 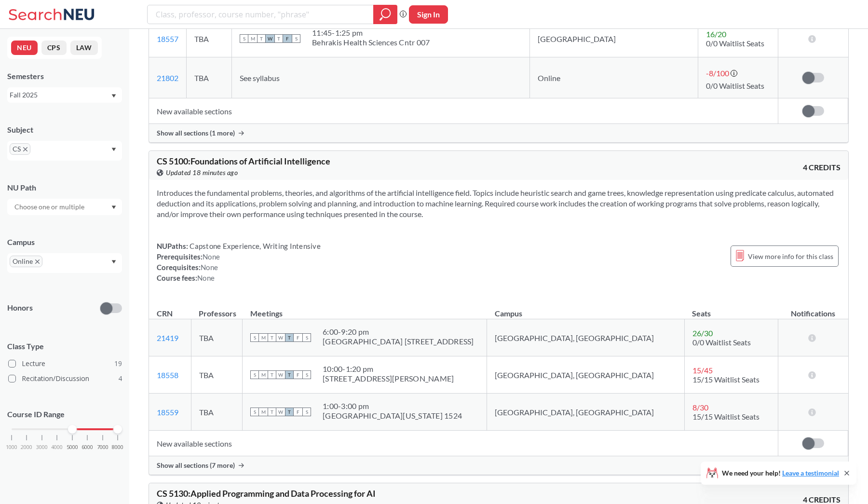 What do you see at coordinates (65, 364) in the screenshot?
I see `label: Lecture` at bounding box center [65, 364].